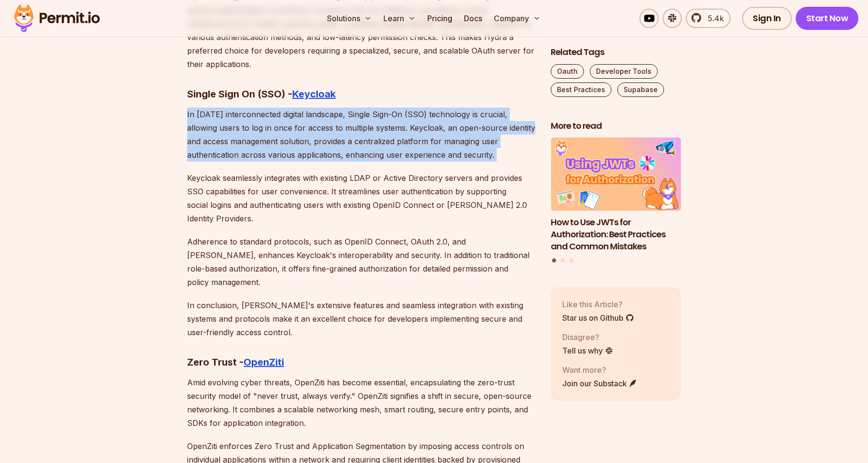 This screenshot has width=868, height=463. I want to click on a: Start Now, so click(827, 18).